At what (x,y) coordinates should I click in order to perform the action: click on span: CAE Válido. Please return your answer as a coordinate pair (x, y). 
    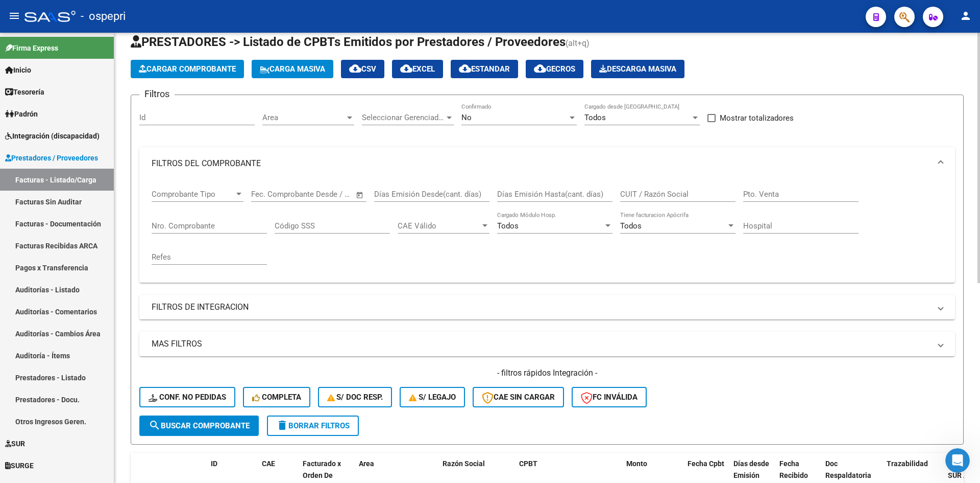
    Looking at the image, I should click on (439, 226).